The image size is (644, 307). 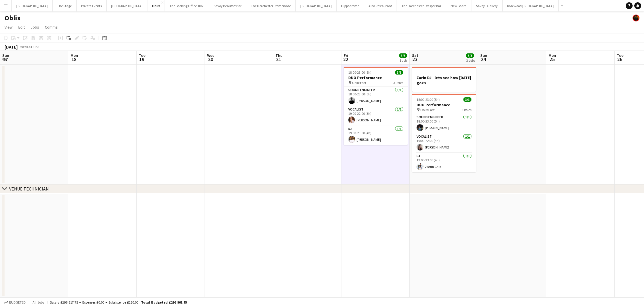 I want to click on app-card-role: DJ1/119:00-23:00 (4h)Zarrin Calif, so click(x=444, y=162).